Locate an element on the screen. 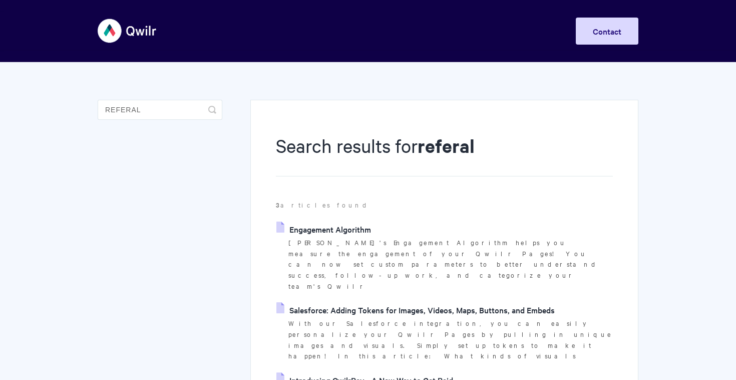 Image resolution: width=736 pixels, height=380 pixels. a: Salesforce: Adding Tokens for Images, Videos, Maps, Buttons, and Embeds is located at coordinates (416, 310).